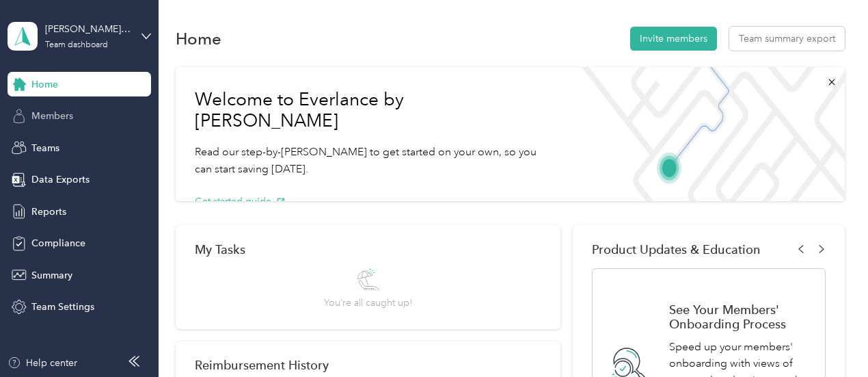 The width and height of the screenshot is (868, 377). What do you see at coordinates (43, 362) in the screenshot?
I see `button: Help center` at bounding box center [43, 362].